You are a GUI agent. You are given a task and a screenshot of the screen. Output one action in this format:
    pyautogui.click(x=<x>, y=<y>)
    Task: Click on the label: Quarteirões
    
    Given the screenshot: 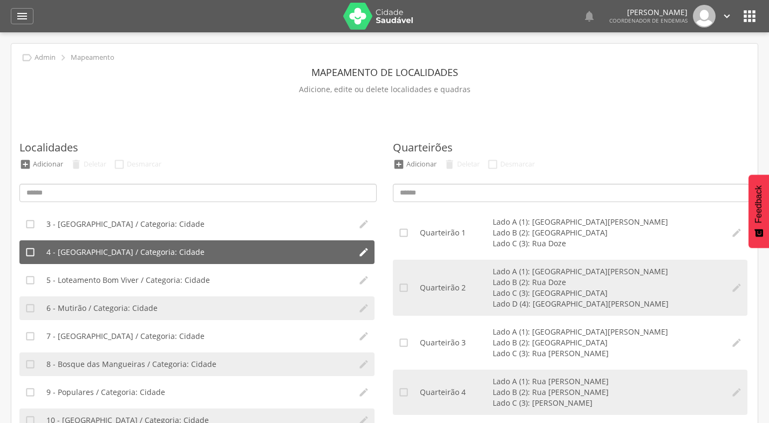 What is the action you would take?
    pyautogui.click(x=422, y=148)
    